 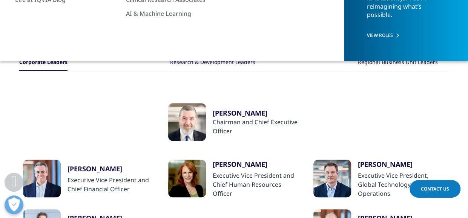 What do you see at coordinates (213, 63) in the screenshot?
I see `div: Research & Development Leaders` at bounding box center [213, 63].